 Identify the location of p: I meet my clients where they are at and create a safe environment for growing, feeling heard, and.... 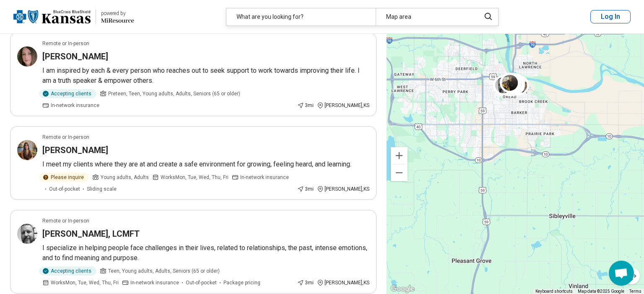
(206, 164).